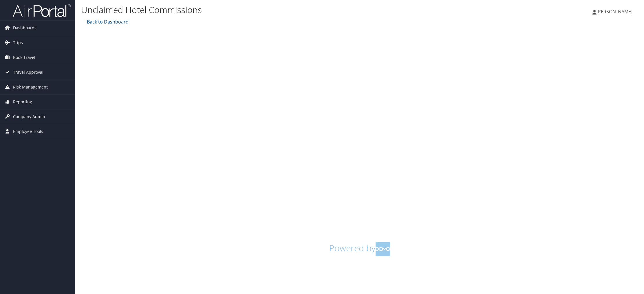 This screenshot has width=644, height=294. Describe the element at coordinates (28, 131) in the screenshot. I see `span: Employee Tools` at that location.